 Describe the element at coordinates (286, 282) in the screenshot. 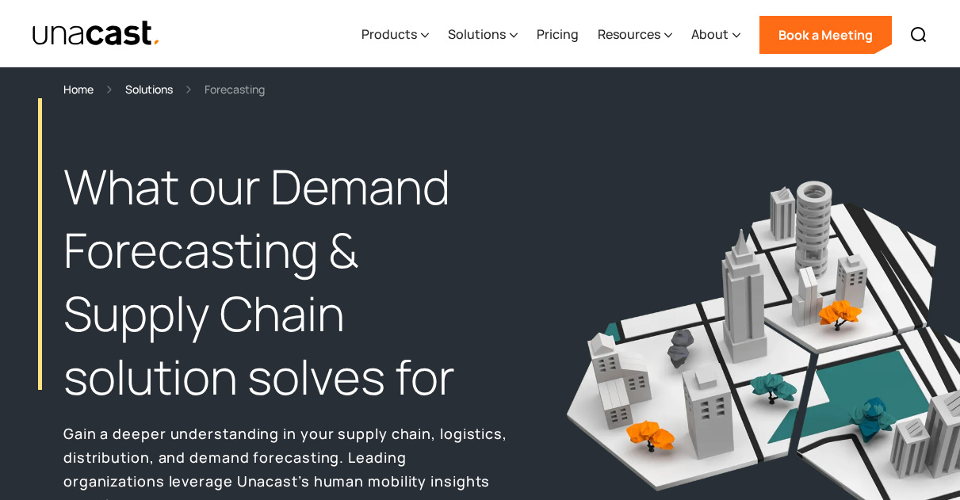

I see `h1: What our Demand Forecasting & Supply Chain solution solves for` at that location.